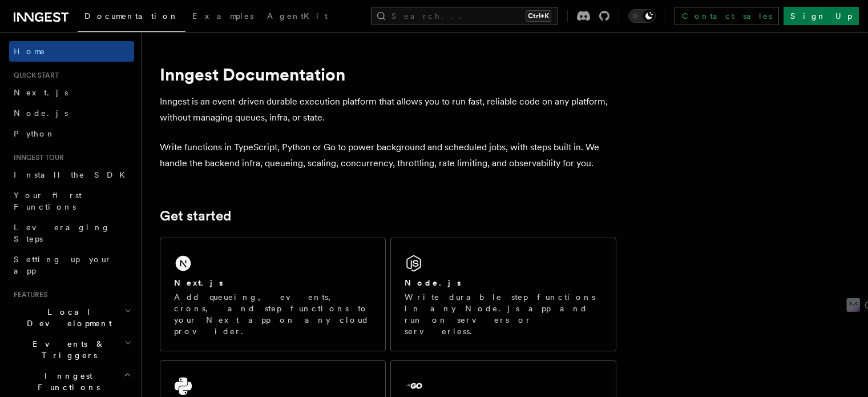 This screenshot has height=397, width=868. What do you see at coordinates (73, 175) in the screenshot?
I see `span: Install the SDK` at bounding box center [73, 175].